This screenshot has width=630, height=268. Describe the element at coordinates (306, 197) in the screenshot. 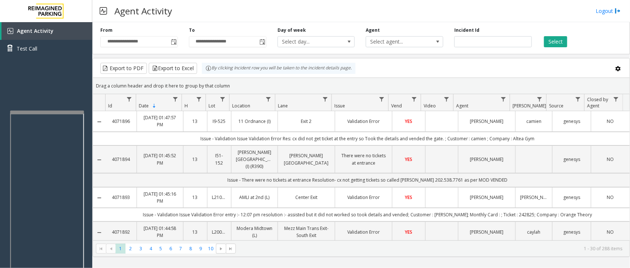

I see `a: Center Exit` at that location.